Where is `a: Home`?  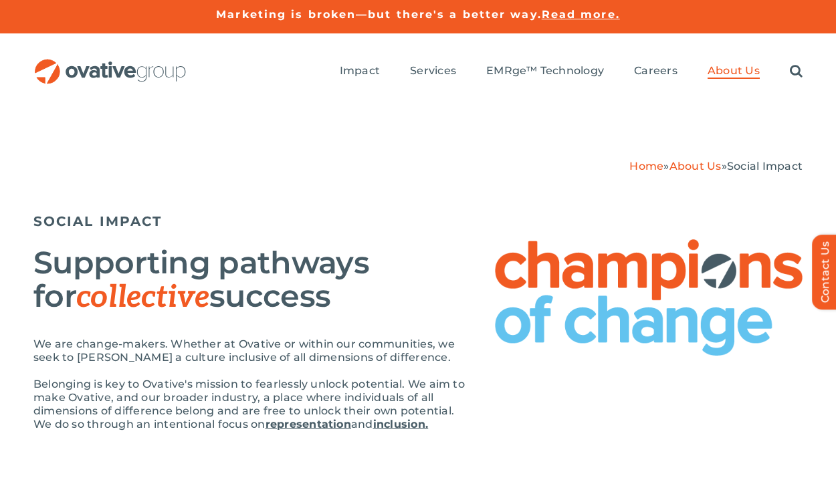
a: Home is located at coordinates (646, 165).